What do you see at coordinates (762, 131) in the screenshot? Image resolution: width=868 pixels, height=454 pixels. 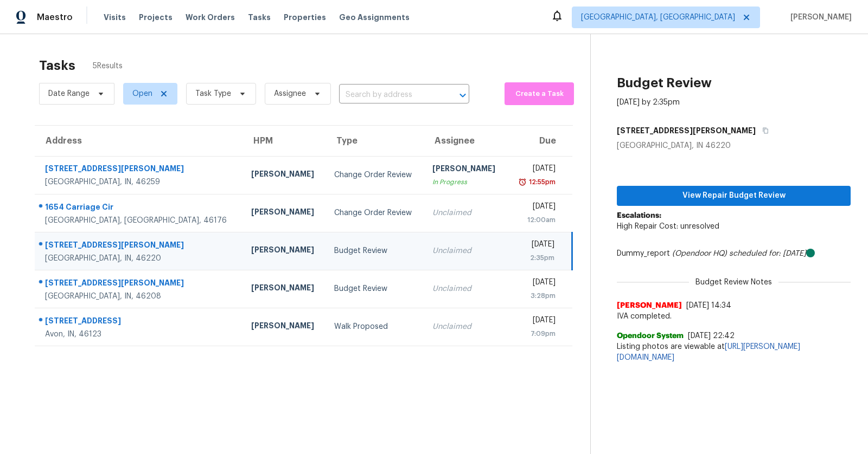 I see `button: Copy Address` at bounding box center [762, 131].